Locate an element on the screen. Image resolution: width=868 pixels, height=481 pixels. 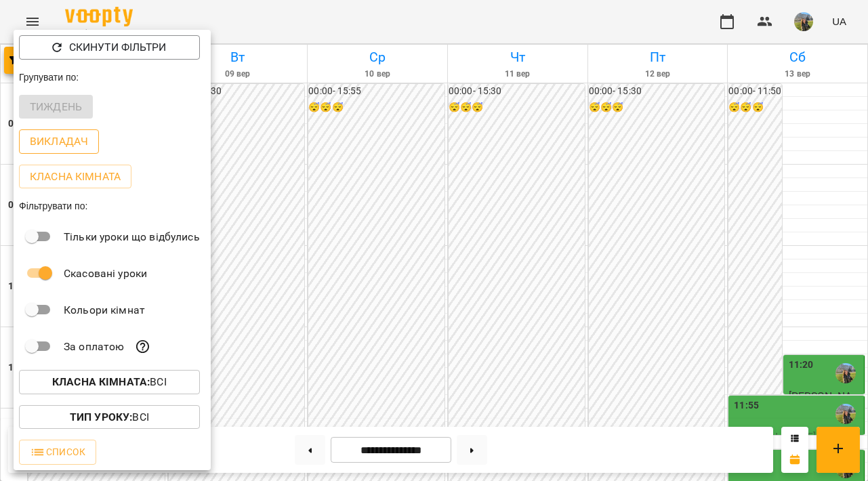
b: Тип Уроку : is located at coordinates (101, 417).